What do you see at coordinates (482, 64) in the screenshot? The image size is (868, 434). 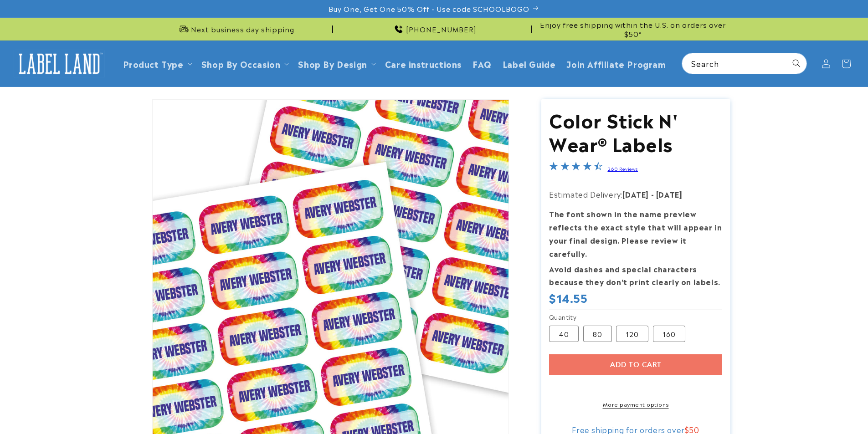 I see `span: FAQ` at bounding box center [482, 64].